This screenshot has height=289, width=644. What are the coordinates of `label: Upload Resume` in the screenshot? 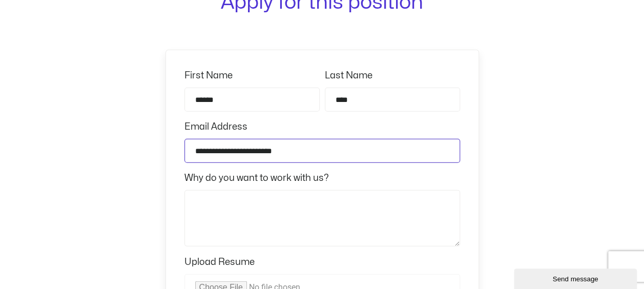 It's located at (220, 265).